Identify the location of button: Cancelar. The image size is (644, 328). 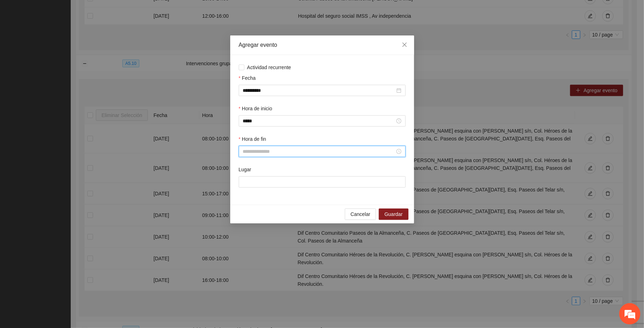
(360, 214).